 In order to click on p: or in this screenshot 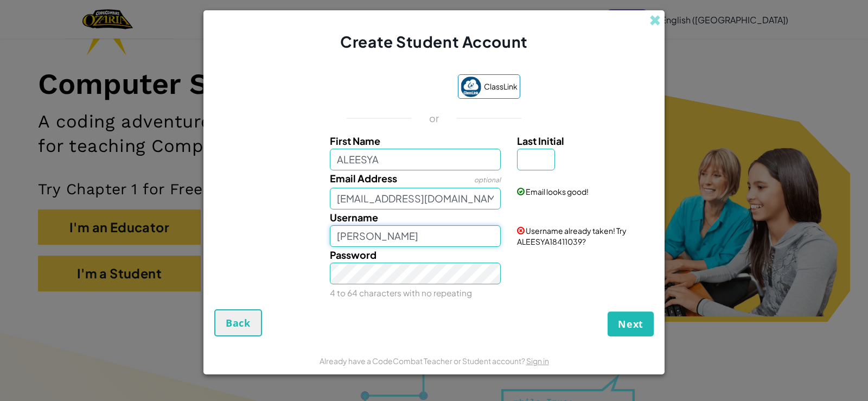, I will do `click(434, 118)`.